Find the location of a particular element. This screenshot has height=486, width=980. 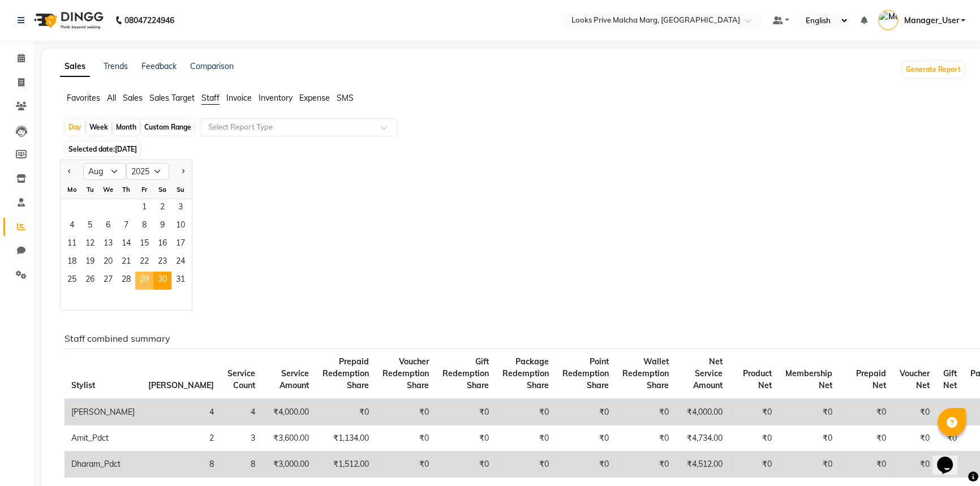

span: 16 is located at coordinates (162, 244).